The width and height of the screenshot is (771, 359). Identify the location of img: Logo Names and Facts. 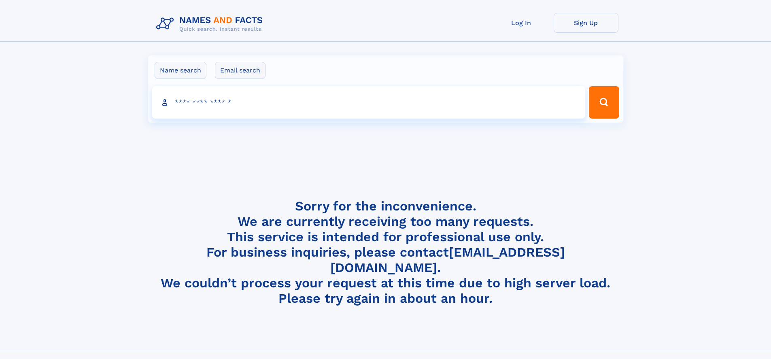
(211, 24).